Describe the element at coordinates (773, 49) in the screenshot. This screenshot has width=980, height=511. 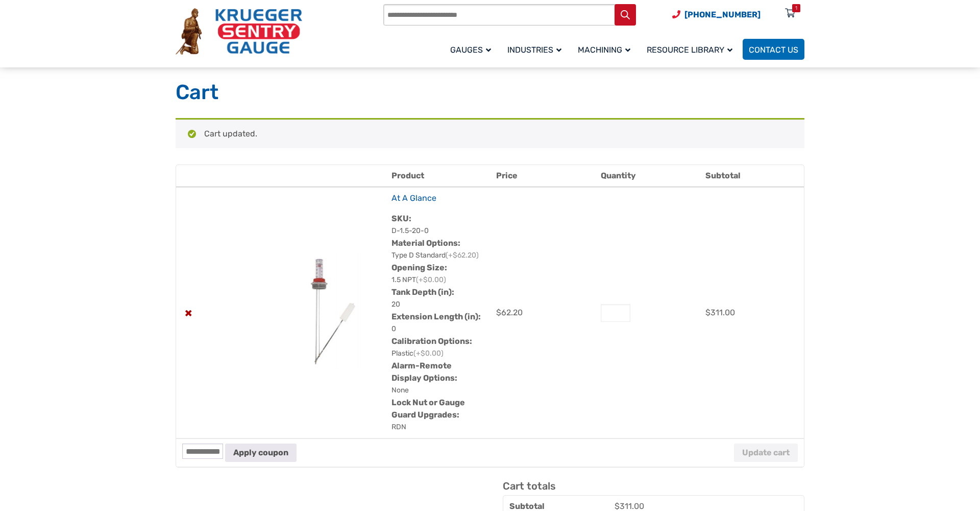
I see `a: Contact Us` at that location.